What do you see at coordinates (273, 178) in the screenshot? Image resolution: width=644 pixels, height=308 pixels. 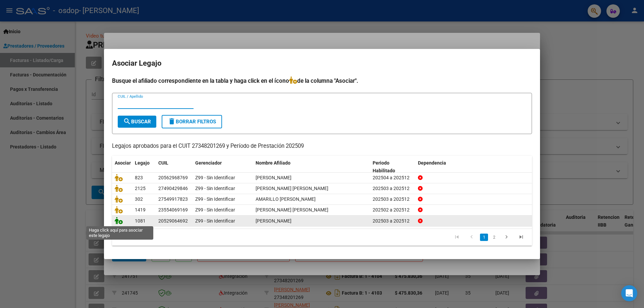 I see `span: SORIA SANTINO` at bounding box center [273, 178].